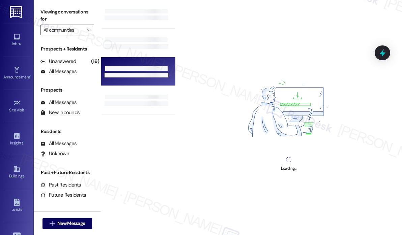 This screenshot has width=402, height=235. Describe the element at coordinates (17, 12) in the screenshot. I see `img: ResiDesk Logo` at that location.